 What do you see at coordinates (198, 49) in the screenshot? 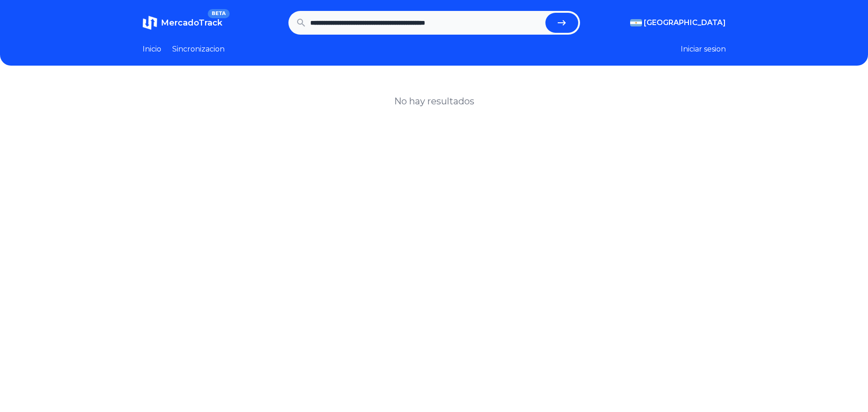
I see `a: Sincronizacion` at bounding box center [198, 49].